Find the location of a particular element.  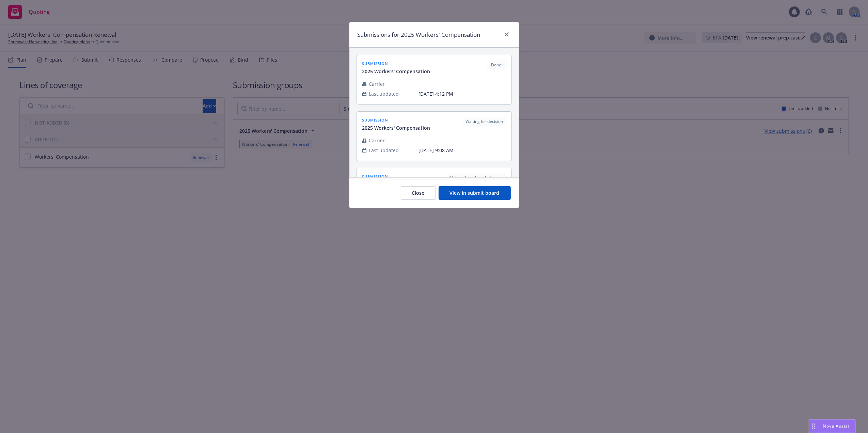

div: Drag to move is located at coordinates (813, 426).